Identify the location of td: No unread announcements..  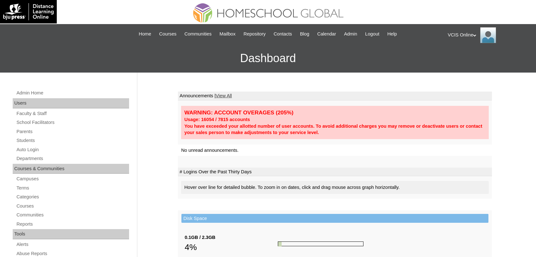
(335, 150).